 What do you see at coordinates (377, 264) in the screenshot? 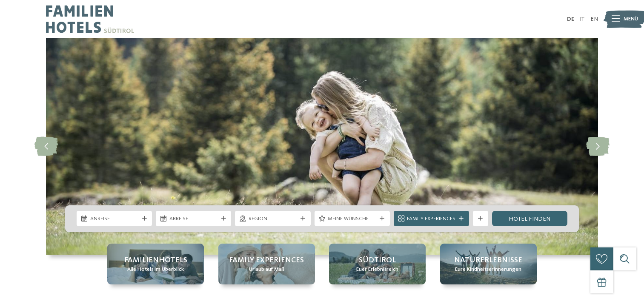
I see `a: Urlaub in Südtirol mit Kindern – ein unvergessliches Erlebnis Südtirol Euer Erlebnisreich` at bounding box center [377, 264].